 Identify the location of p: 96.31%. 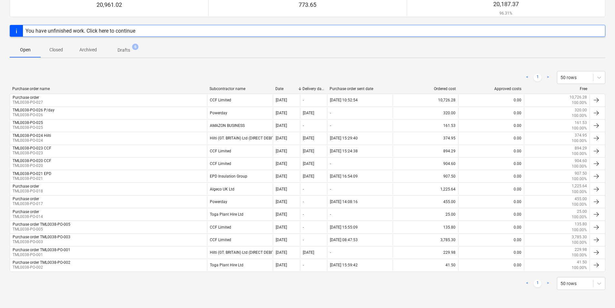
(506, 13).